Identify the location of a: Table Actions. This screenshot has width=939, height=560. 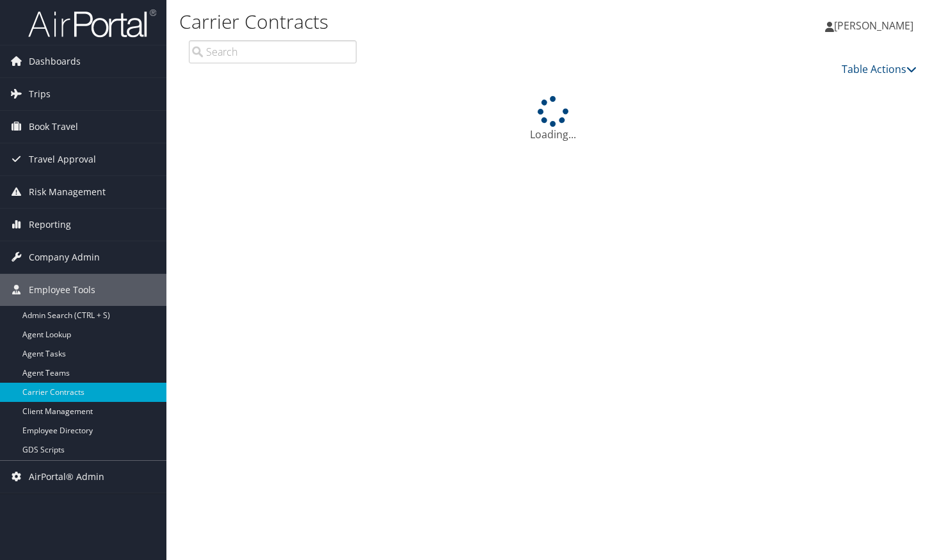
(879, 69).